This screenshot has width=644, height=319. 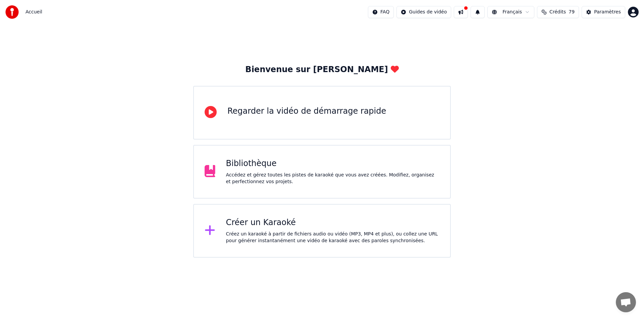 I want to click on span: 79, so click(x=572, y=12).